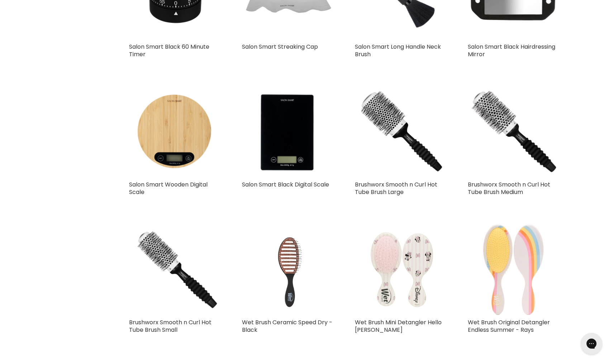  What do you see at coordinates (400, 270) in the screenshot?
I see `img: Wet Brush Mini Detangler Hello Minnie` at bounding box center [400, 270].